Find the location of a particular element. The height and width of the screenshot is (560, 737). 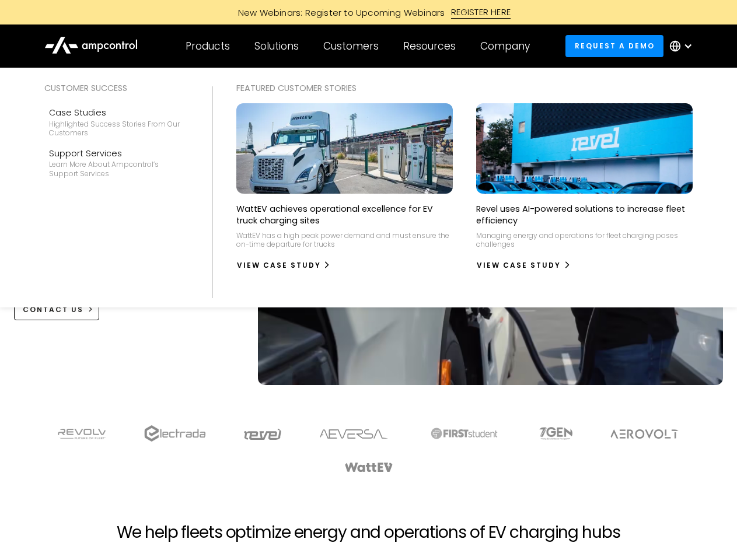

div: Case Studies is located at coordinates (117, 113).